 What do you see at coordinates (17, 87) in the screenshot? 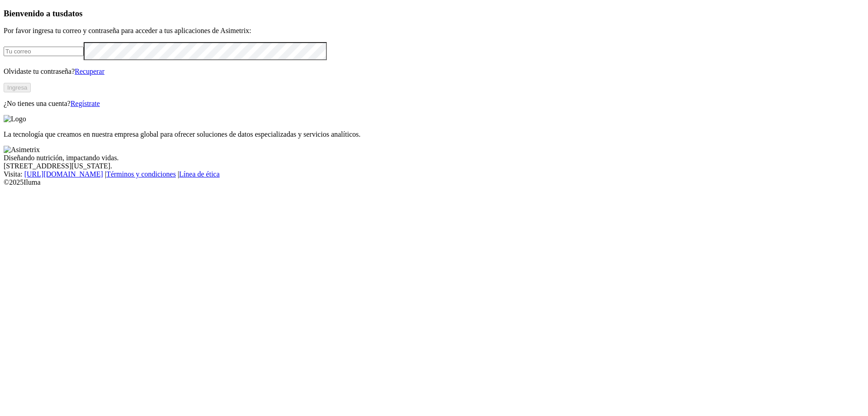
I see `button: Ingresa` at bounding box center [17, 87].